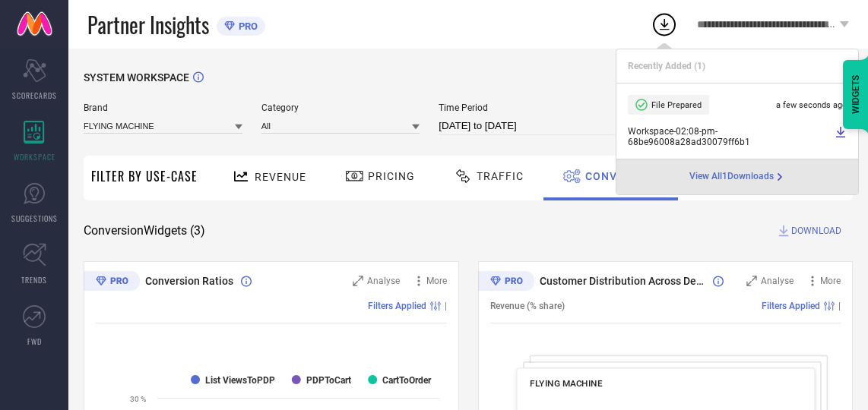 This screenshot has width=868, height=410. Describe the element at coordinates (34, 279) in the screenshot. I see `span: TRENDS` at that location.